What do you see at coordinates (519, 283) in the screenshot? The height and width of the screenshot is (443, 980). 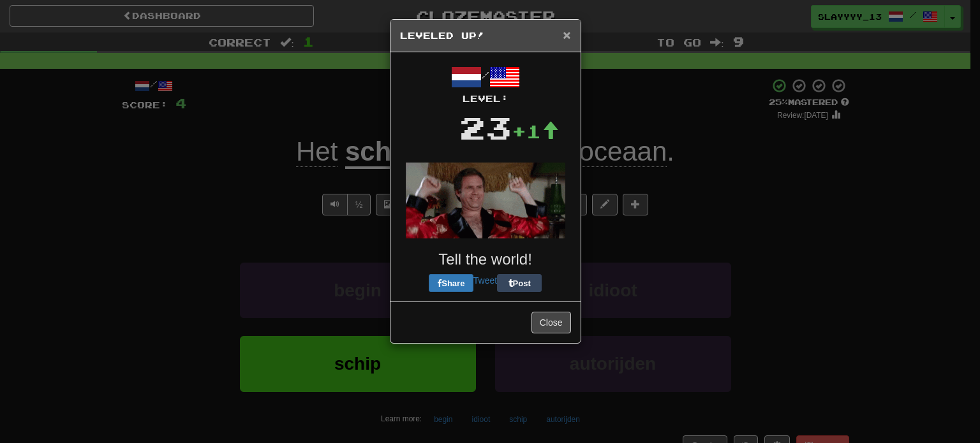 I see `button: Post` at bounding box center [519, 283].